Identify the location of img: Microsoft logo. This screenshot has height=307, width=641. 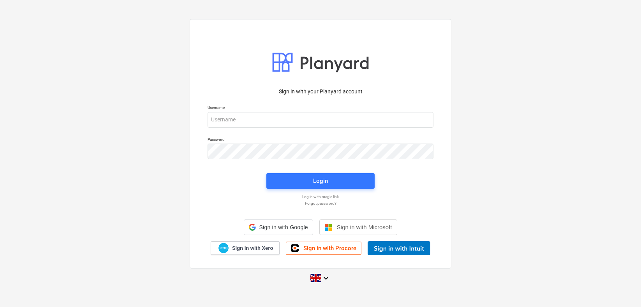
(328, 227).